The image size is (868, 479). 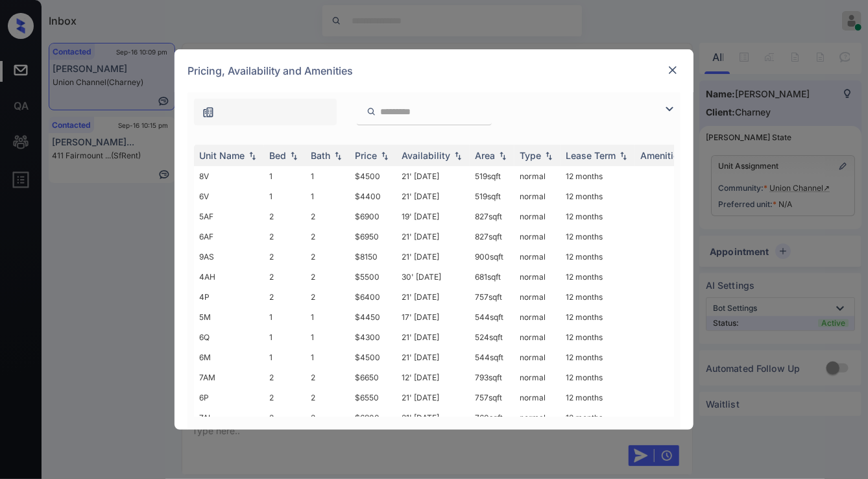 What do you see at coordinates (373, 337) in the screenshot?
I see `td: $4300` at bounding box center [373, 337].